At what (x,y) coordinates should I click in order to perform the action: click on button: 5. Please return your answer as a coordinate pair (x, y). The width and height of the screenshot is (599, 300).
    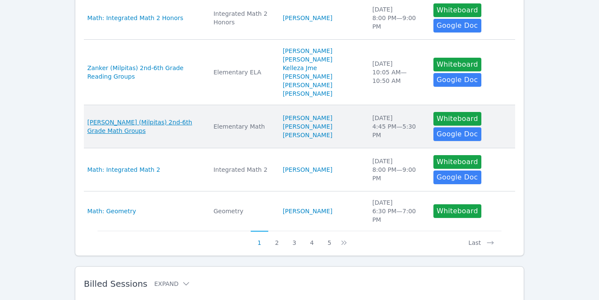
    Looking at the image, I should click on (329, 239).